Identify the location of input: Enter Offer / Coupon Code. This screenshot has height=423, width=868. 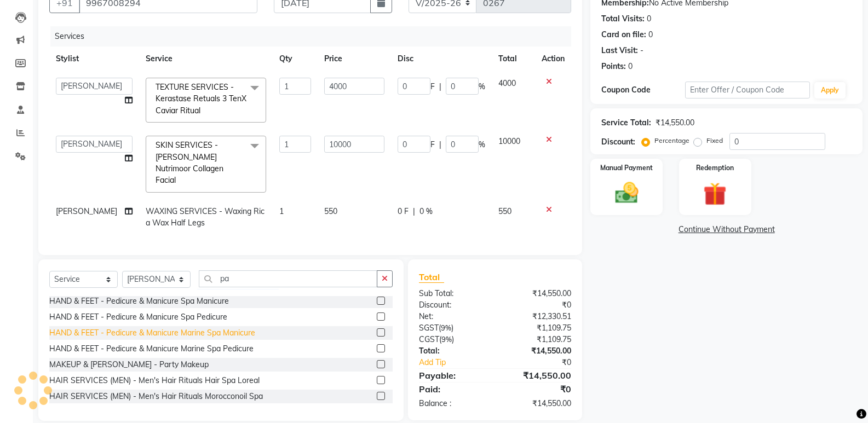
(748, 90).